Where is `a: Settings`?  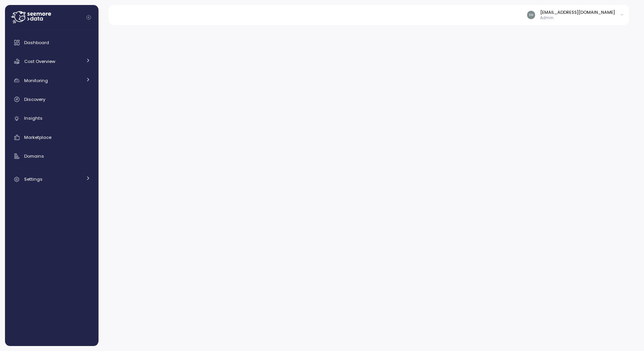
a: Settings is located at coordinates (52, 179).